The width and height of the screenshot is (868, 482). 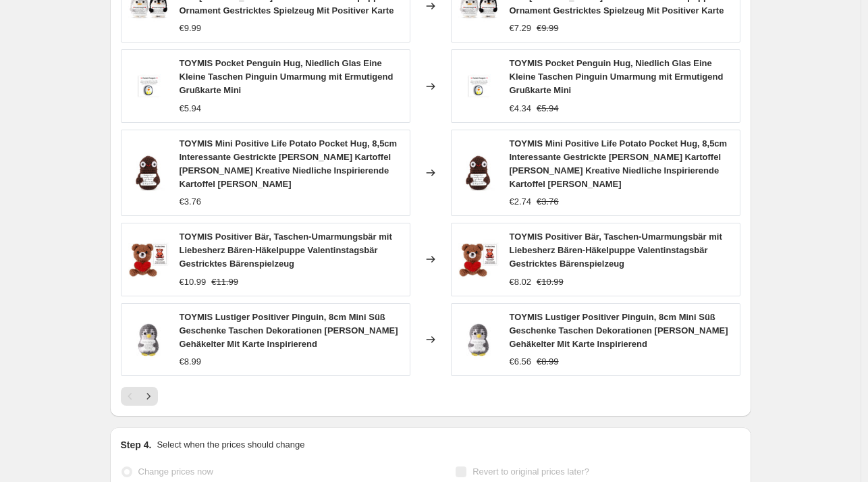 I want to click on div: €2.74, so click(x=520, y=202).